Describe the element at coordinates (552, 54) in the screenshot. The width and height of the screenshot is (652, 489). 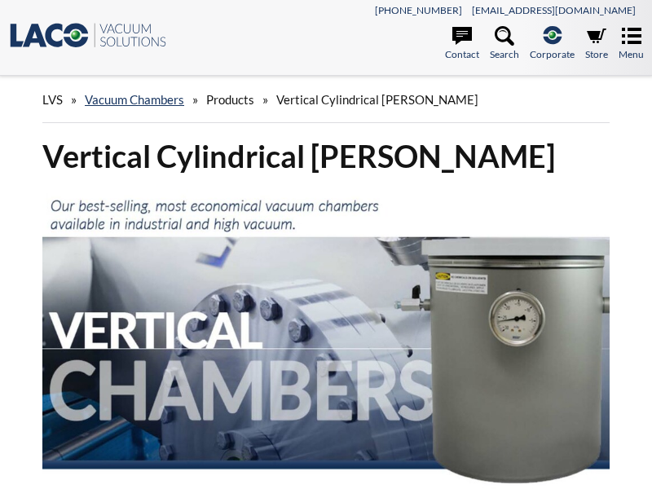
I see `span: Corporate` at that location.